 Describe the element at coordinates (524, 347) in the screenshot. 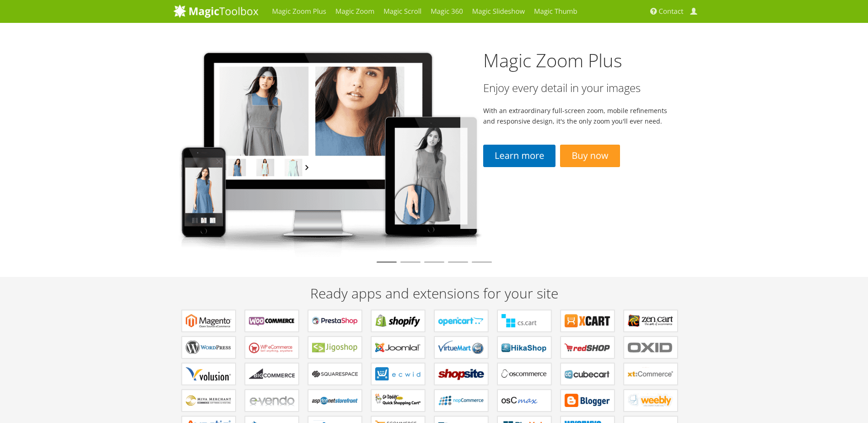

I see `a: Components for HikaShop` at that location.